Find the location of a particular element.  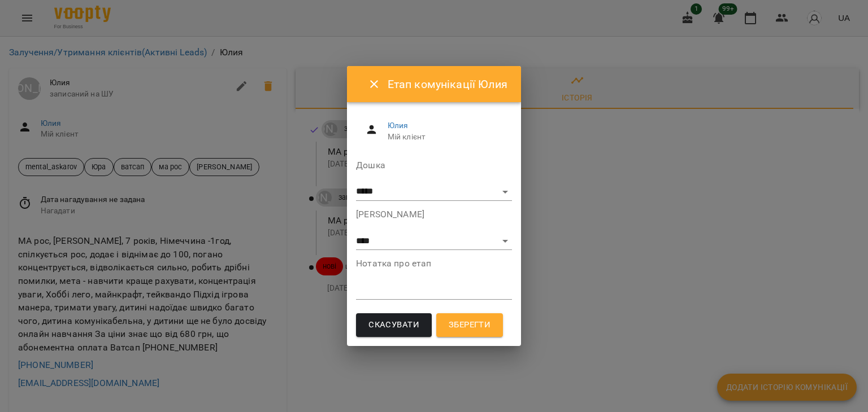

button: Скасувати is located at coordinates (394, 325).